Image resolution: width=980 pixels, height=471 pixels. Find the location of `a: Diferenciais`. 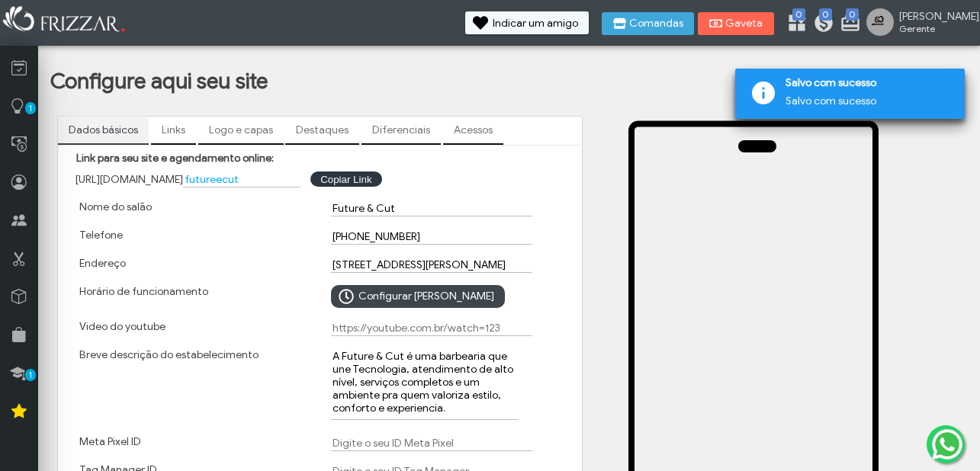

a: Diferenciais is located at coordinates (401, 130).